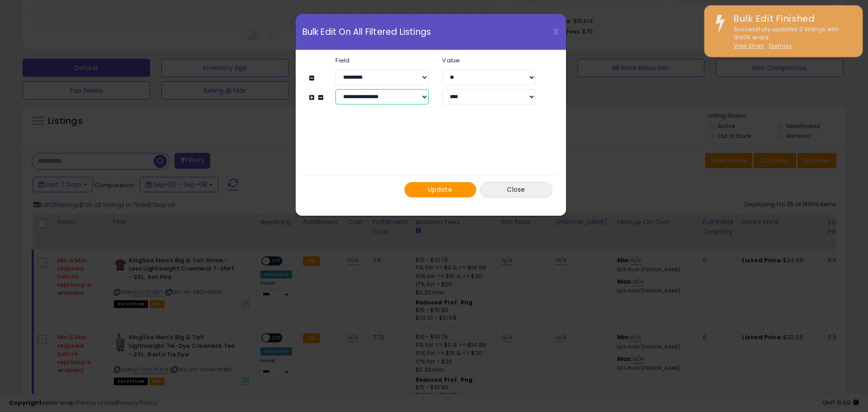  I want to click on label: Value, so click(488, 60).